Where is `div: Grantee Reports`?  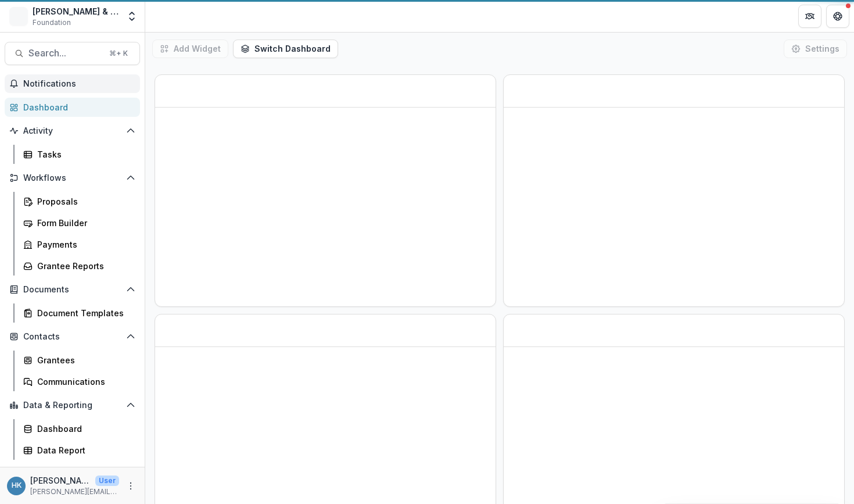
div: Grantee Reports is located at coordinates (83, 265).